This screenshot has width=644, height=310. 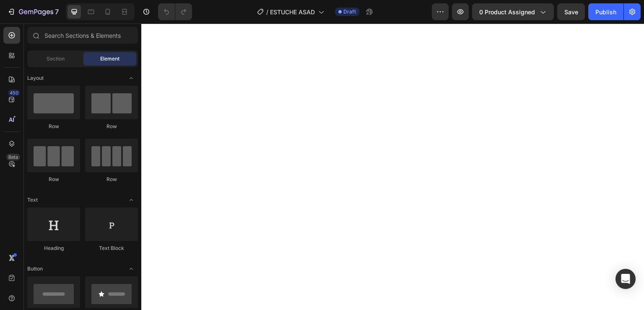 What do you see at coordinates (54, 248) in the screenshot?
I see `div: Heading` at bounding box center [54, 248].